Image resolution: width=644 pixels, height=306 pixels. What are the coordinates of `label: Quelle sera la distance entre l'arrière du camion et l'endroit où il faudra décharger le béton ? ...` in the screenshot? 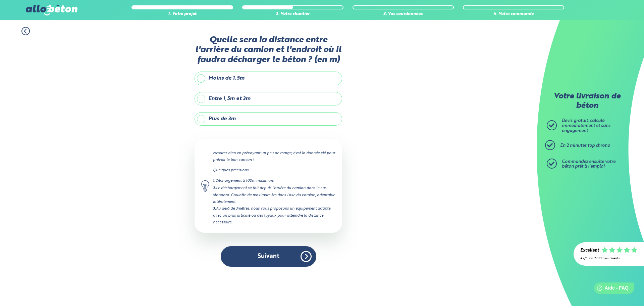 It's located at (268, 50).